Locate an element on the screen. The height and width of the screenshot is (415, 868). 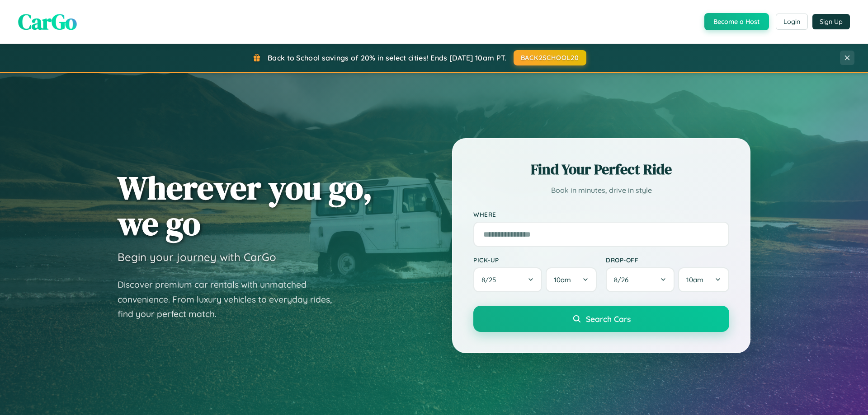
button: Become a Host is located at coordinates (736, 21).